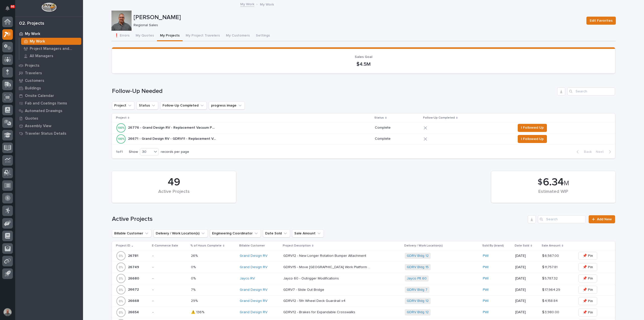 This screenshot has height=320, width=644. Describe the element at coordinates (227, 105) in the screenshot. I see `button: progress image` at that location.